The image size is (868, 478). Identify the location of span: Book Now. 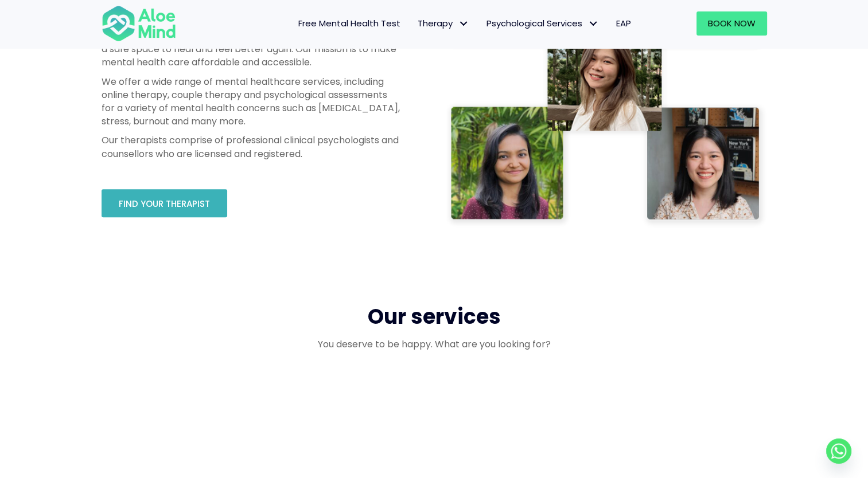
(731, 23).